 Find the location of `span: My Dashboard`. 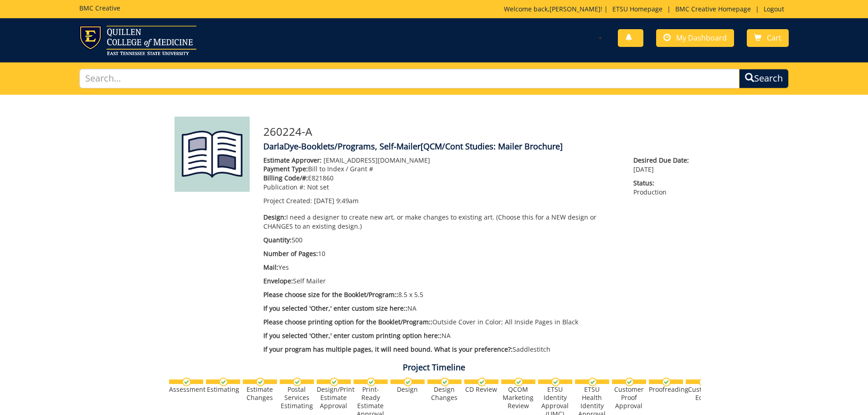

span: My Dashboard is located at coordinates (701, 38).